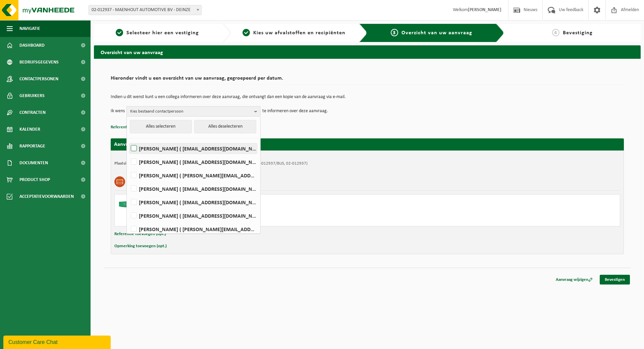 This screenshot has width=644, height=349. What do you see at coordinates (128, 203) in the screenshot?
I see `img: HK-XC-20-GN-00.png` at bounding box center [128, 203].